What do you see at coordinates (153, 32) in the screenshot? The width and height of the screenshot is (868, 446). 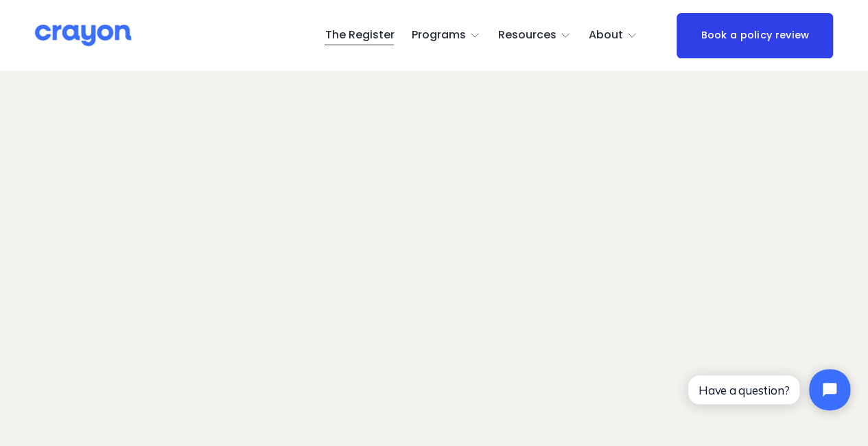 I see `button: Open chat widget` at bounding box center [153, 32].